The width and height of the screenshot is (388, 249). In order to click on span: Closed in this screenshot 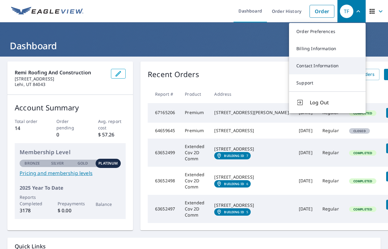, I will do `click(359, 131)`.